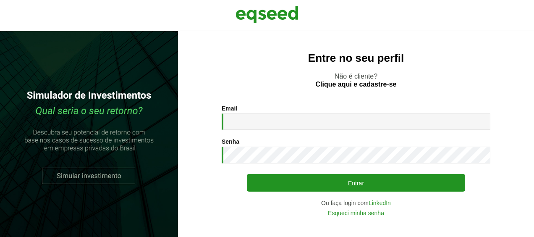 The width and height of the screenshot is (534, 237). I want to click on a: LinkedIn, so click(380, 203).